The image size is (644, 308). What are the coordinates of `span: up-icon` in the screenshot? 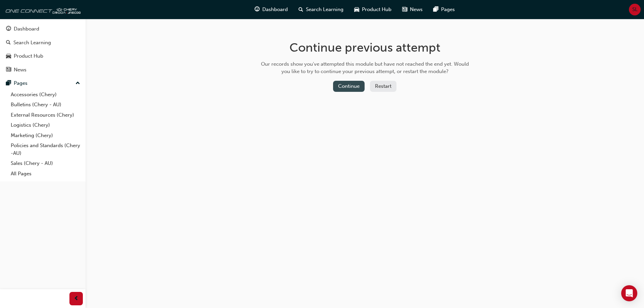 It's located at (78, 84).